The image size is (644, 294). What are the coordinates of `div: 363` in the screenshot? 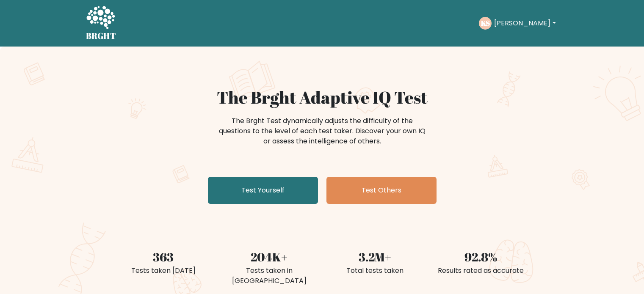 It's located at (164, 257).